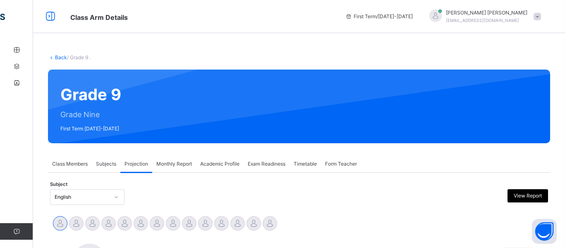  I want to click on div: ThaniaAkter, so click(483, 17).